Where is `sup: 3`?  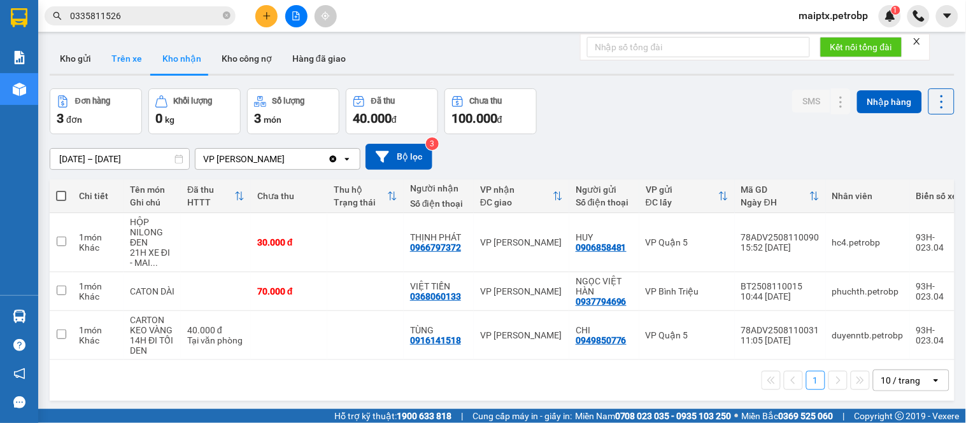 sup: 3 is located at coordinates (432, 144).